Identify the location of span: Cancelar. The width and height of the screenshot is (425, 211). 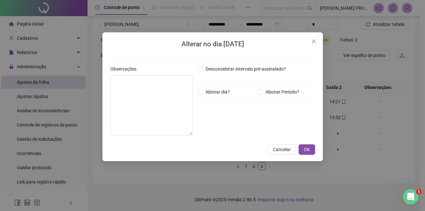
(282, 150).